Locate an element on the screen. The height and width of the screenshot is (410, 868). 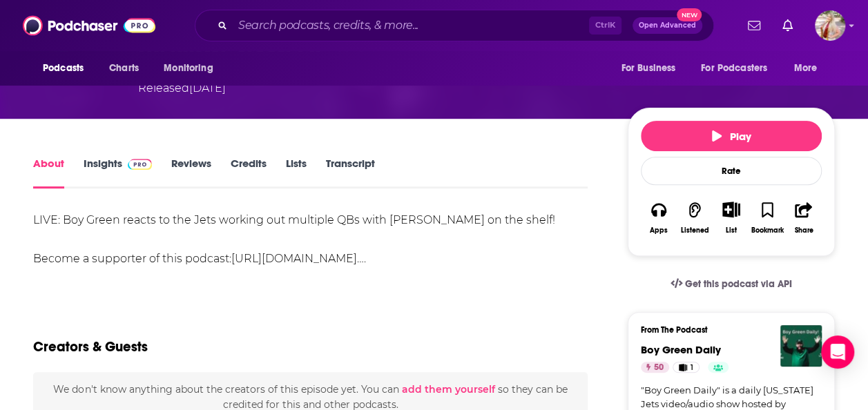
button: Show More Button is located at coordinates (731, 209).